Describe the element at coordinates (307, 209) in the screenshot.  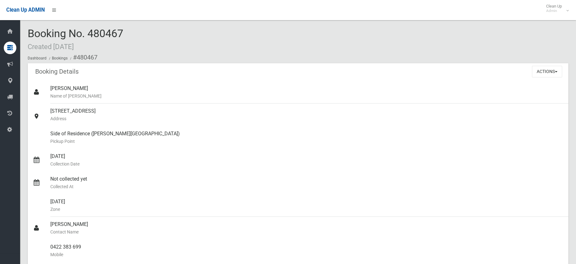
I see `small: Zone` at that location.